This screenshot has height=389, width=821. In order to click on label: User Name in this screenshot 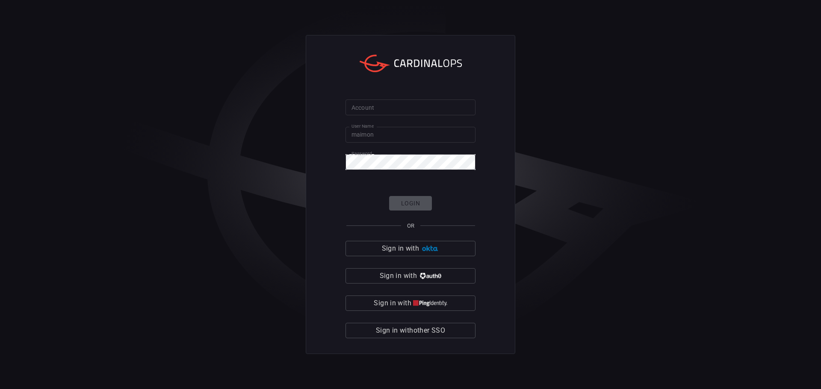, I will do `click(363, 126)`.